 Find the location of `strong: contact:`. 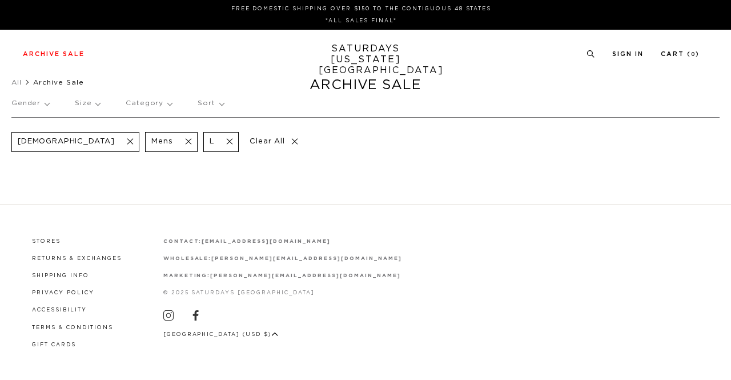

strong: contact: is located at coordinates (183, 241).